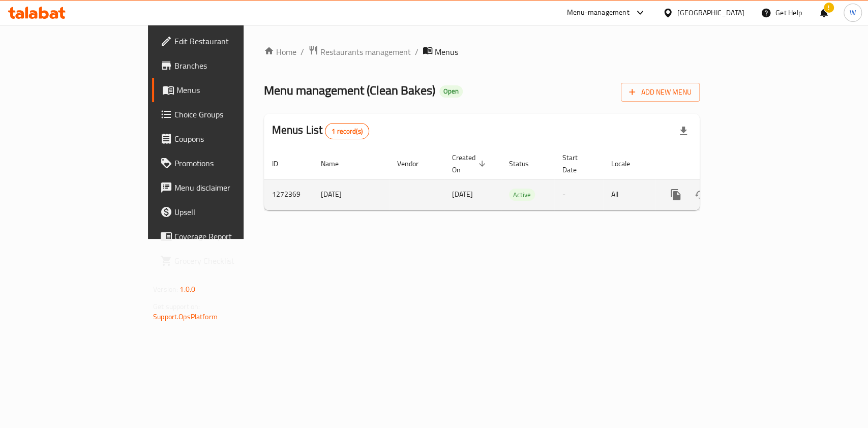 This screenshot has height=428, width=868. I want to click on div: Export file, so click(683, 131).